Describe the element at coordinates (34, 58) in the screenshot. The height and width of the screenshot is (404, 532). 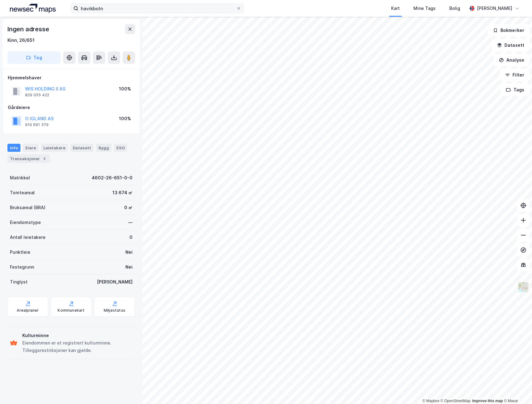
I see `button: Tag` at that location.